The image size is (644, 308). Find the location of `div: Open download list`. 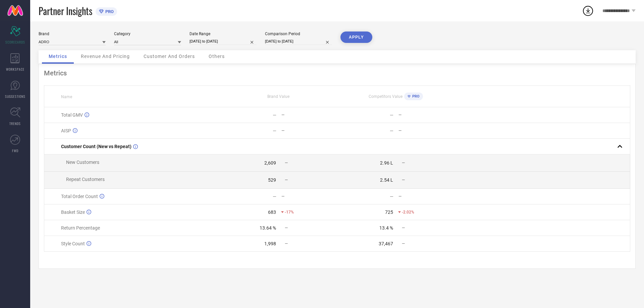

div: Open download list is located at coordinates (588, 11).